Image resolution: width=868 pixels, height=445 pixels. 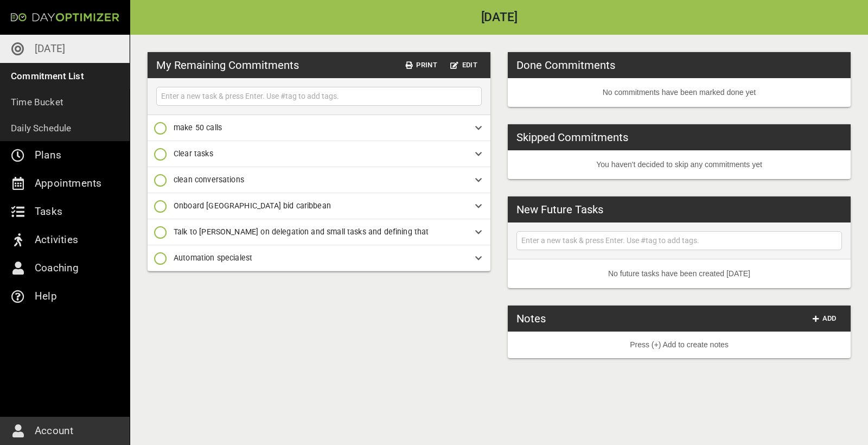 I want to click on img: Day Optimizer, so click(x=65, y=17).